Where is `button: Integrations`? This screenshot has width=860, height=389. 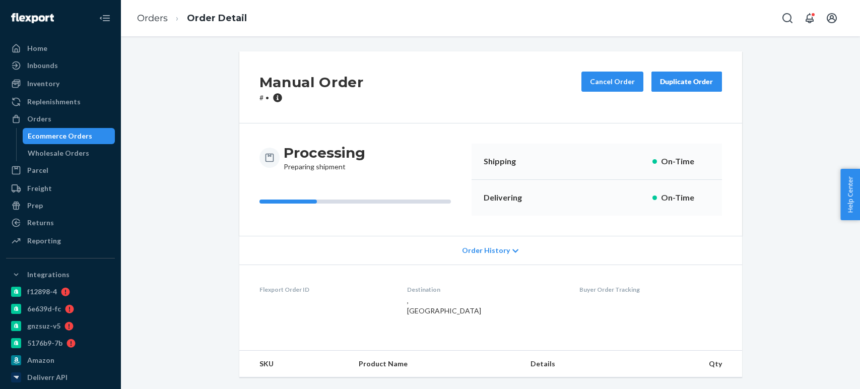 button: Integrations is located at coordinates (60, 275).